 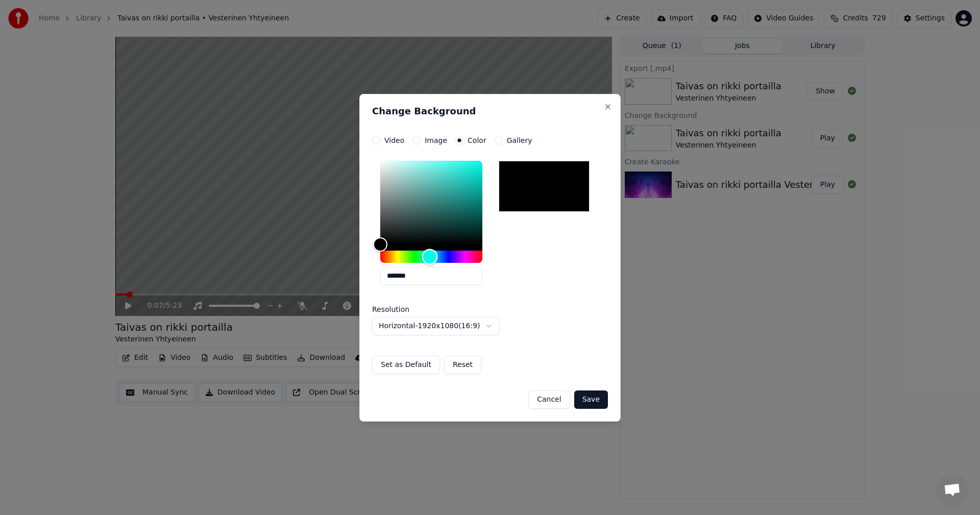 What do you see at coordinates (463, 365) in the screenshot?
I see `button: Reset` at bounding box center [463, 365].